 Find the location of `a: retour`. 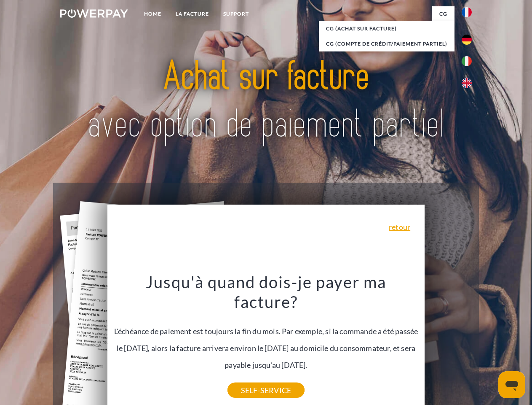

a: retour is located at coordinates (399, 227).